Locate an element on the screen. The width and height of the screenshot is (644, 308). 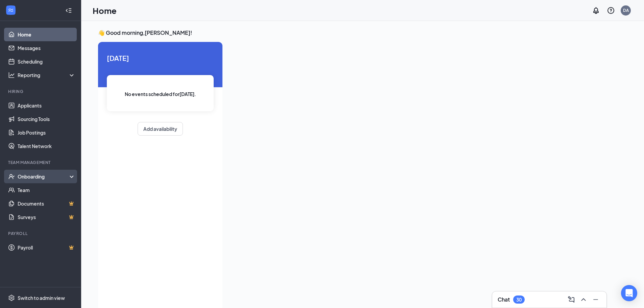
div: Onboarding is located at coordinates (44, 177).